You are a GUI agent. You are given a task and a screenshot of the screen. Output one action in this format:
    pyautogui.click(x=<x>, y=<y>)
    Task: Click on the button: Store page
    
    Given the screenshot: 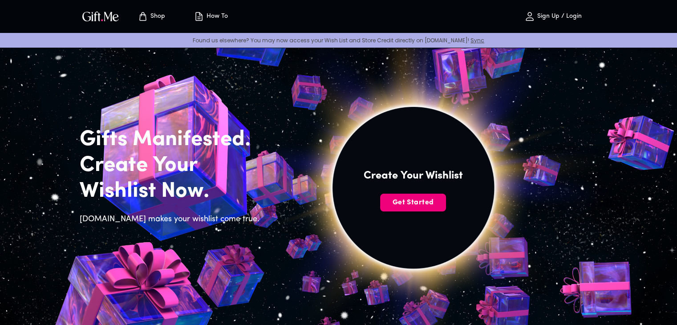 What is the action you would take?
    pyautogui.click(x=151, y=16)
    